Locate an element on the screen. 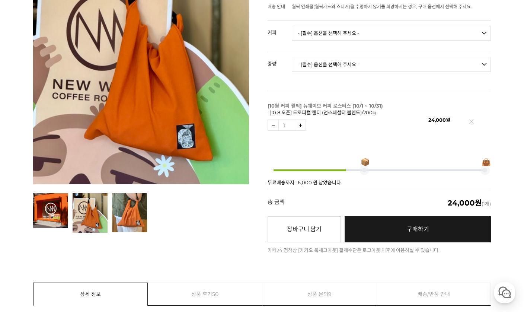 Image resolution: width=524 pixels, height=312 pixels. span: [10.8 오픈] 트로피컬 캔디 (언스페셜티 블렌드)/200g is located at coordinates (323, 112).